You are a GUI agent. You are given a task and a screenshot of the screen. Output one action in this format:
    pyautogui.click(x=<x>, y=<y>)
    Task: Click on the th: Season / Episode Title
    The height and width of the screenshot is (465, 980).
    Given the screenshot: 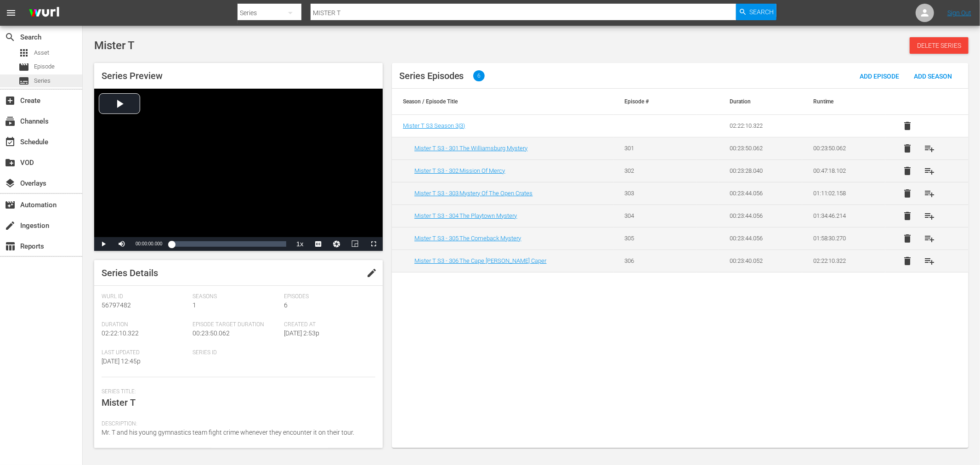 What is the action you would take?
    pyautogui.click(x=502, y=101)
    